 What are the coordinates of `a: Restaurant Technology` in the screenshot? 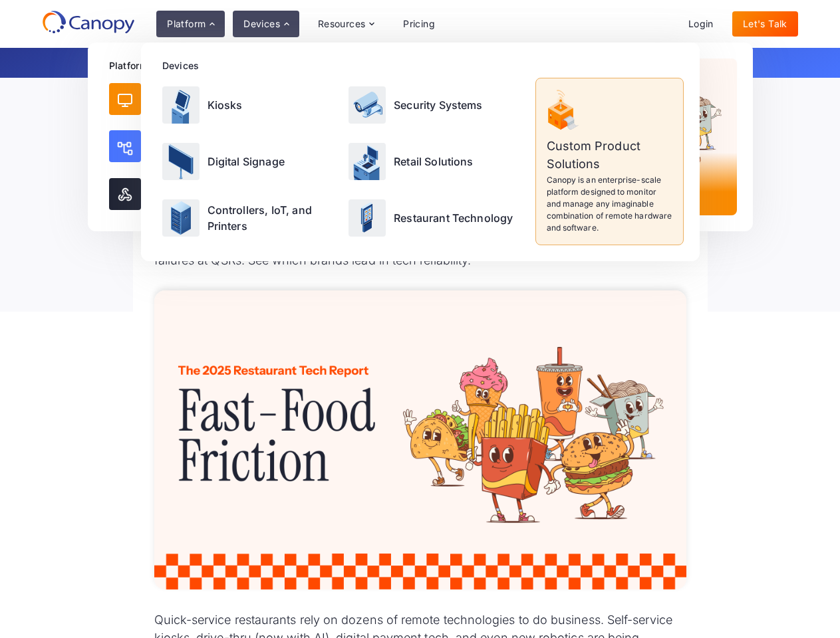 It's located at (435, 218).